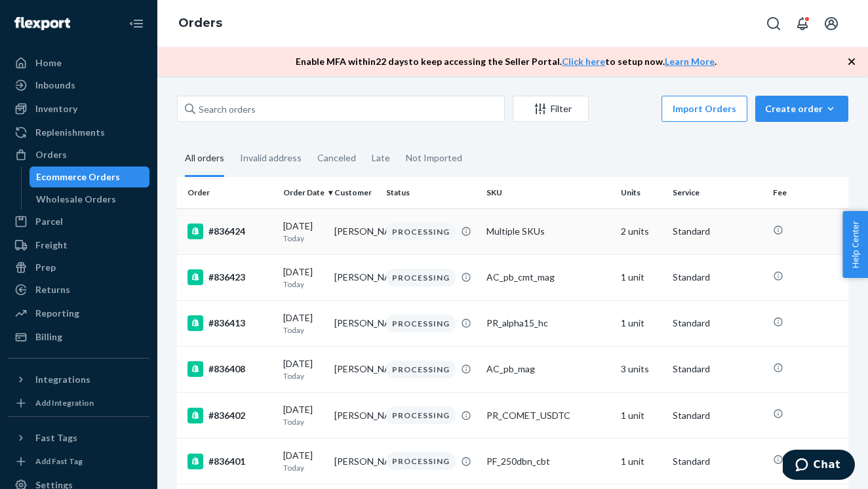  What do you see at coordinates (78, 245) in the screenshot?
I see `a: Freight` at bounding box center [78, 245].